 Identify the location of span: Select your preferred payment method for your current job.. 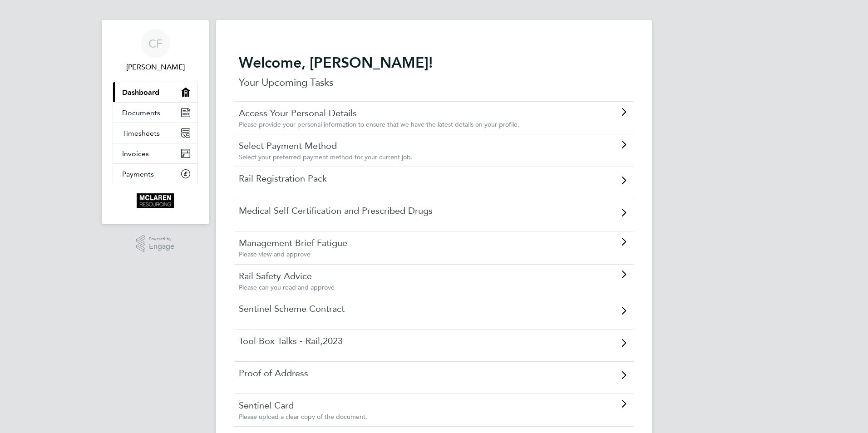
(326, 157).